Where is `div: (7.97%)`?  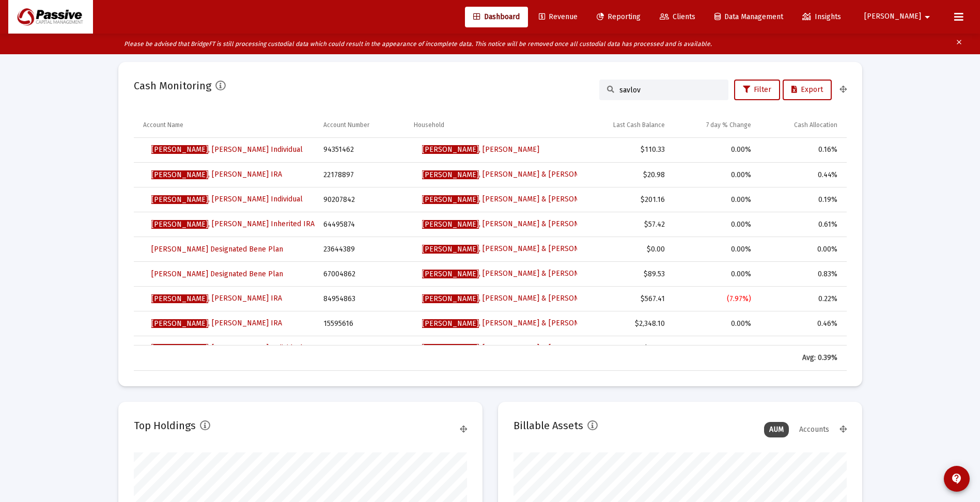
div: (7.97%) is located at coordinates (715, 299).